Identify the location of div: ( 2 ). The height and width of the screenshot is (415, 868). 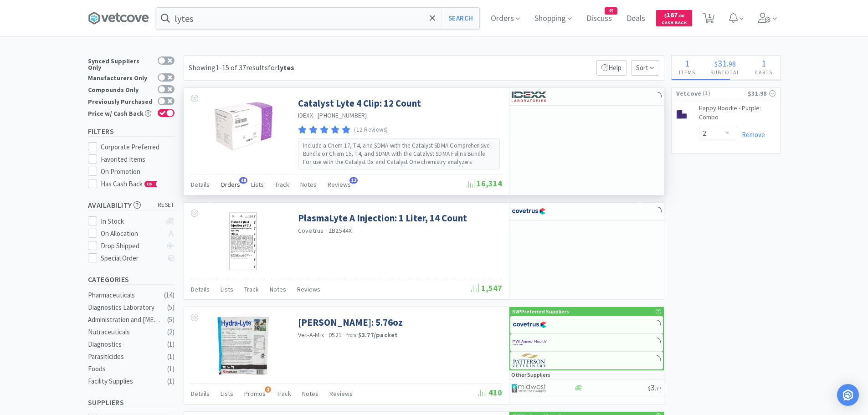
(171, 332).